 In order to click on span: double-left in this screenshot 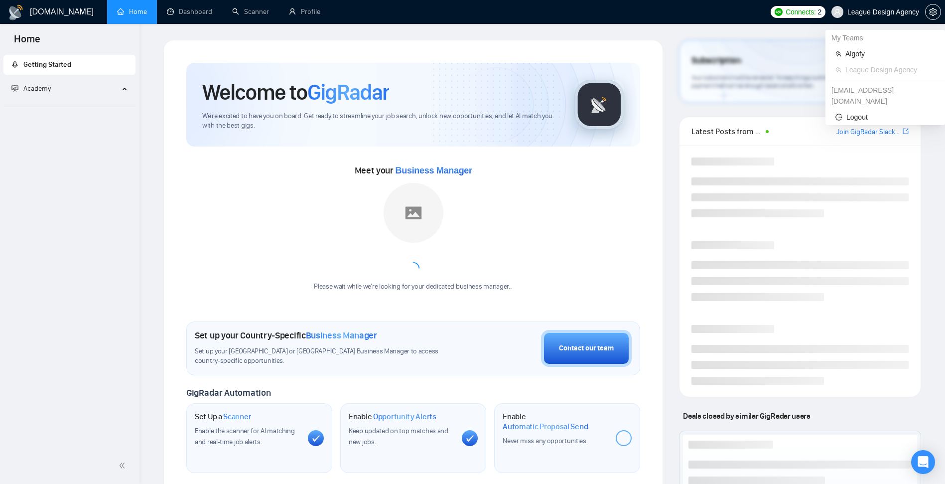, I will do `click(124, 465)`.